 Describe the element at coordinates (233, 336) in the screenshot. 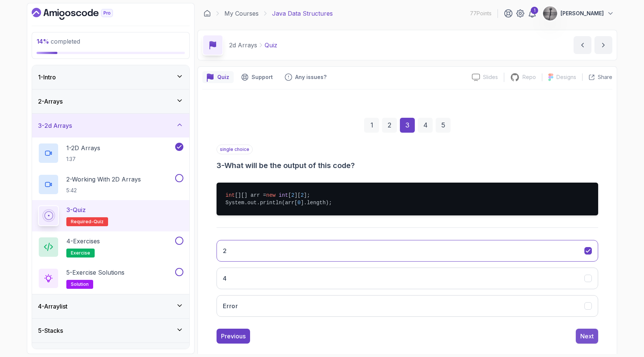

I see `div: Previous` at that location.